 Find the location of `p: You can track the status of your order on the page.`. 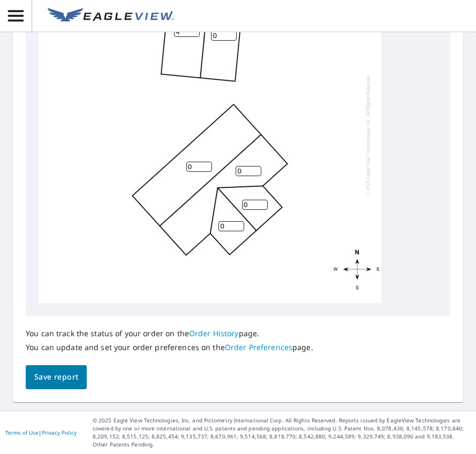

p: You can track the status of your order on the page. is located at coordinates (169, 334).